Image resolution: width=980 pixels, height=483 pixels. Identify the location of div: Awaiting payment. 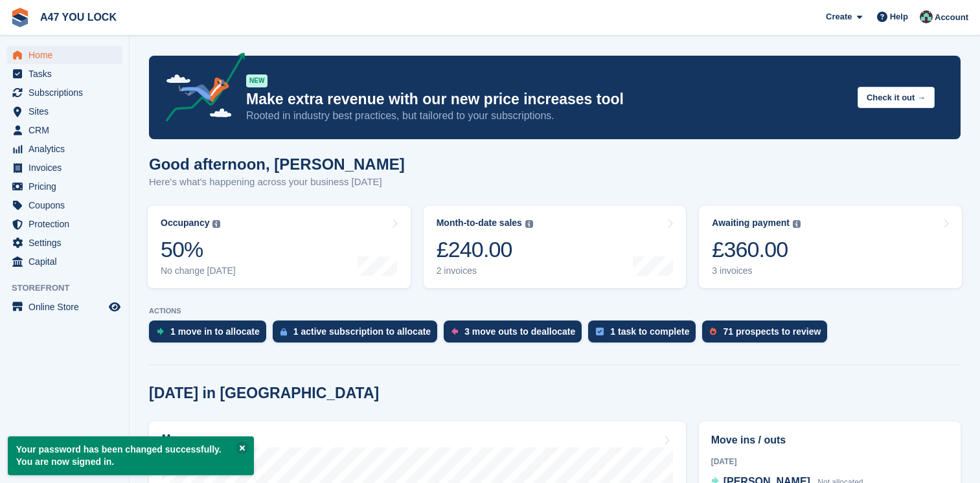
(751, 222).